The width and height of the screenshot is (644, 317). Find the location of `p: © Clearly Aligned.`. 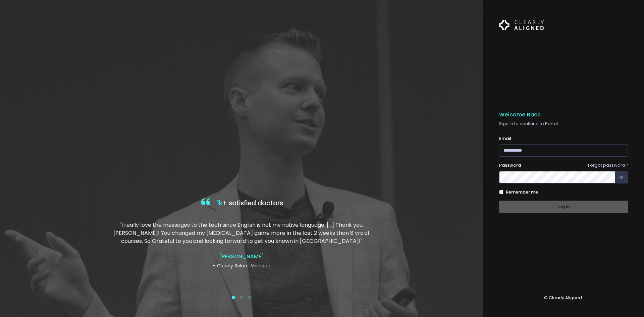

p: © Clearly Aligned. is located at coordinates (563, 298).